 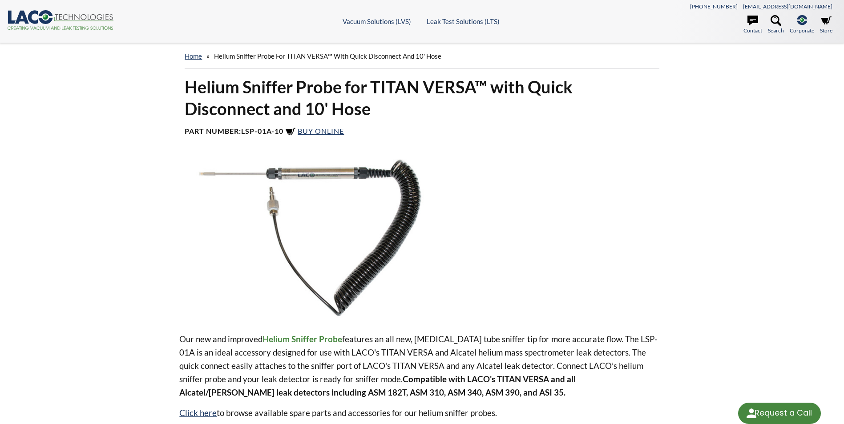 I want to click on img: round button, so click(x=751, y=414).